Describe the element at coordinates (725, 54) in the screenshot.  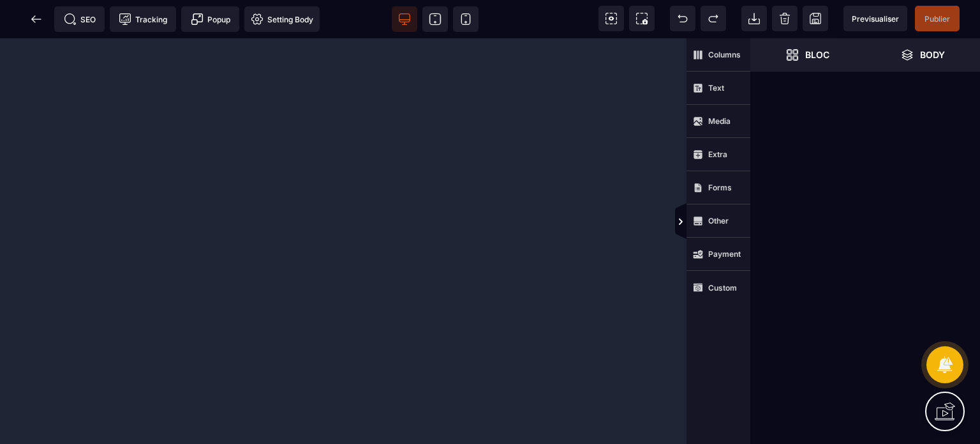
I see `strong: Columns` at that location.